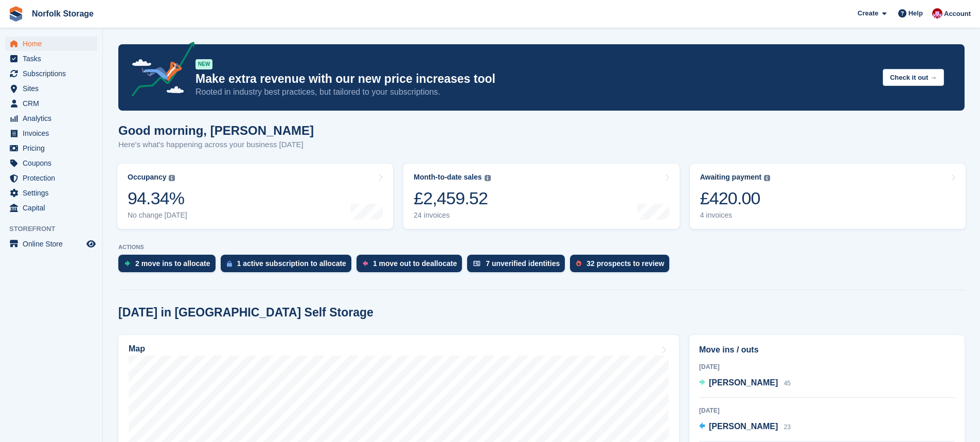 The image size is (980, 442). Describe the element at coordinates (53, 163) in the screenshot. I see `span: Coupons` at that location.